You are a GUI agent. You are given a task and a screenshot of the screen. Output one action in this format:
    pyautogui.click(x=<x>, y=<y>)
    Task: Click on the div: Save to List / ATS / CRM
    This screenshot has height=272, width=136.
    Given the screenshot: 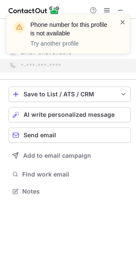 What is the action you would take?
    pyautogui.click(x=70, y=94)
    